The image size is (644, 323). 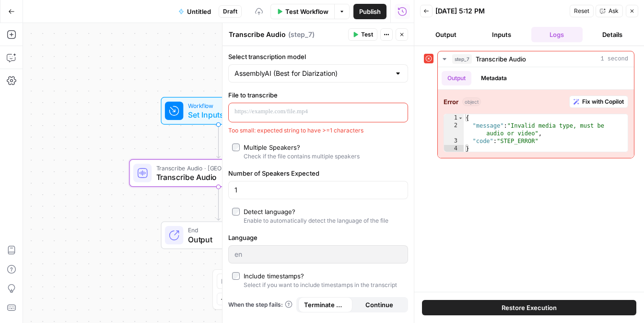 What do you see at coordinates (318, 95) in the screenshot?
I see `label: File to transcribe` at bounding box center [318, 95].